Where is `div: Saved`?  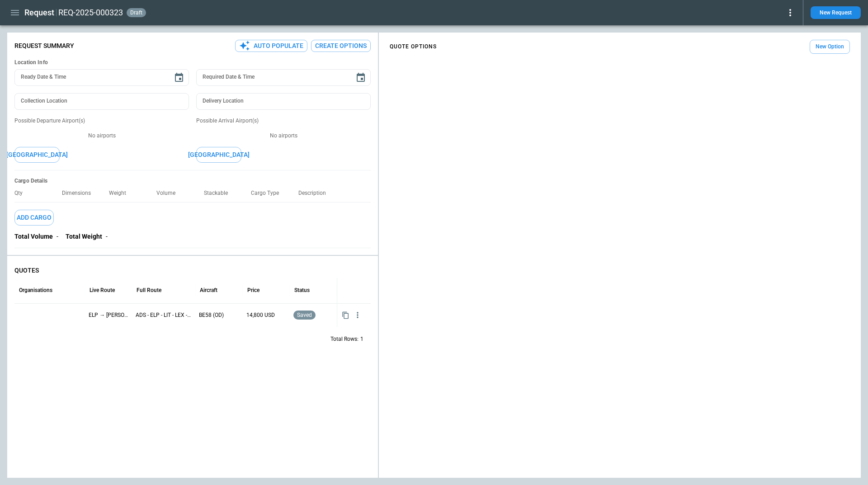 div: Saved is located at coordinates (314, 315).